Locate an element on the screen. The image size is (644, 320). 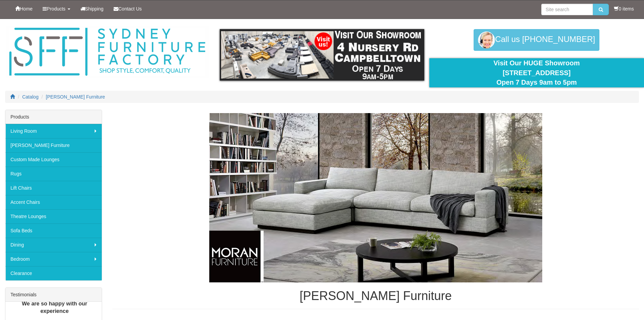
div: Products is located at coordinates (53, 117).